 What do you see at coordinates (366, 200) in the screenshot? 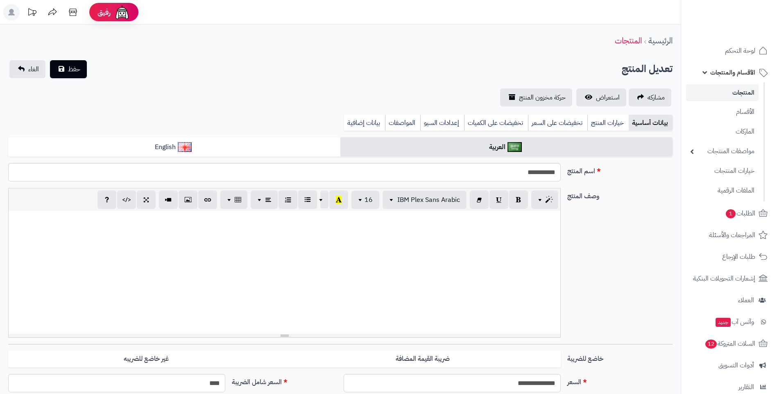
I see `button: 16` at bounding box center [366, 200].